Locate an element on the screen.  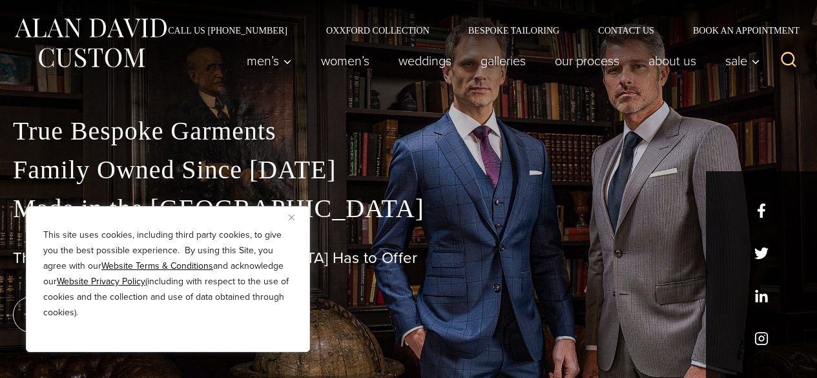
u: Website Terms & Conditions is located at coordinates (157, 265).